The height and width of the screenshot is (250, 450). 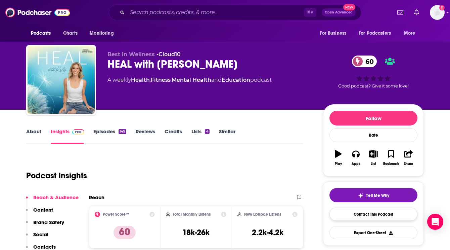 What do you see at coordinates (39, 212) in the screenshot?
I see `button: Content` at bounding box center [39, 212].